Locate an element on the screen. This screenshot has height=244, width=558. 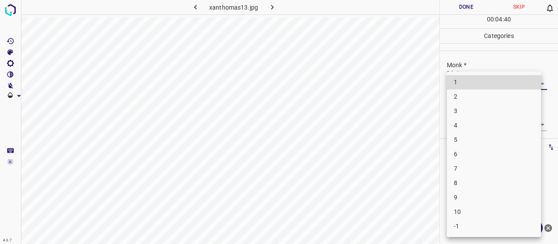
li: 5 is located at coordinates (494, 140).